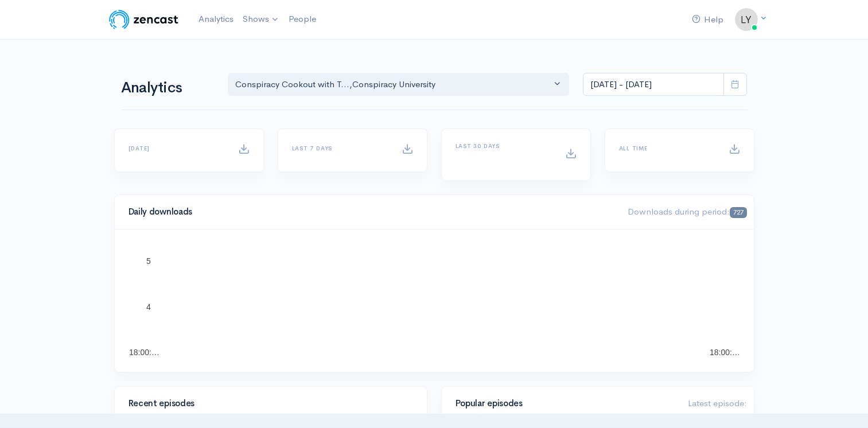 Image resolution: width=868 pixels, height=428 pixels. I want to click on span: Latest episode:, so click(717, 403).